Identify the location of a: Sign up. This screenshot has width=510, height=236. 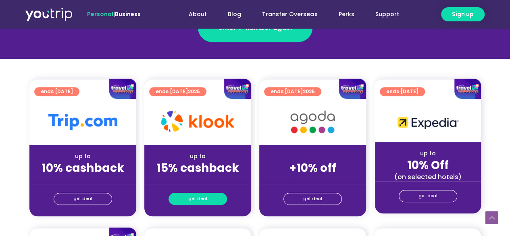
(463, 14).